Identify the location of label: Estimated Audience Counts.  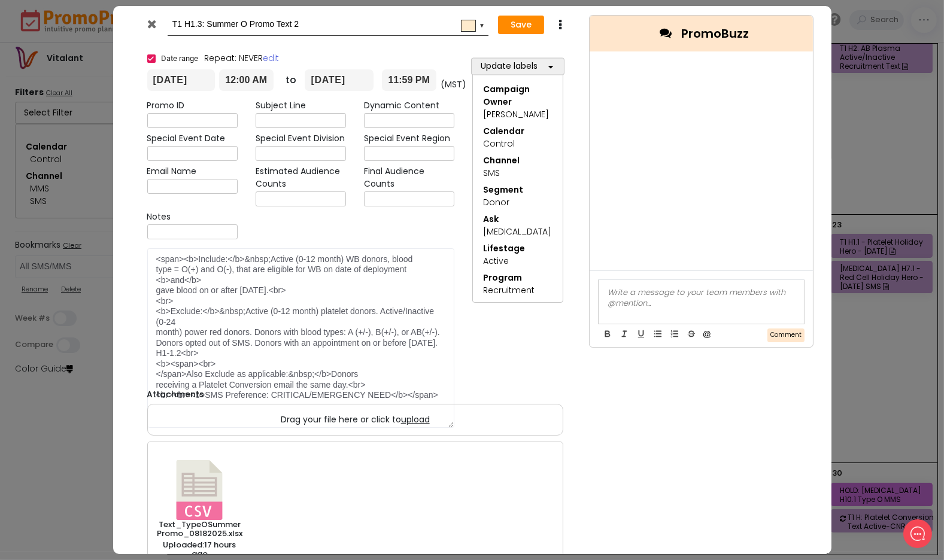
(300, 178).